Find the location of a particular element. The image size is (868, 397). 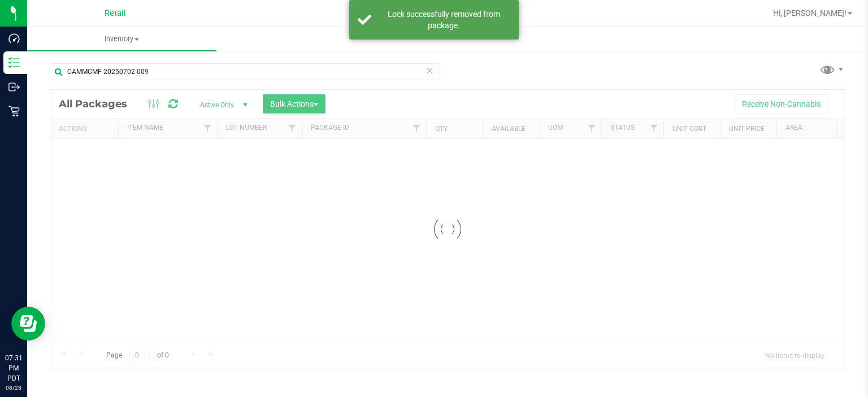

inline-svg: Dashboard is located at coordinates (14, 39).